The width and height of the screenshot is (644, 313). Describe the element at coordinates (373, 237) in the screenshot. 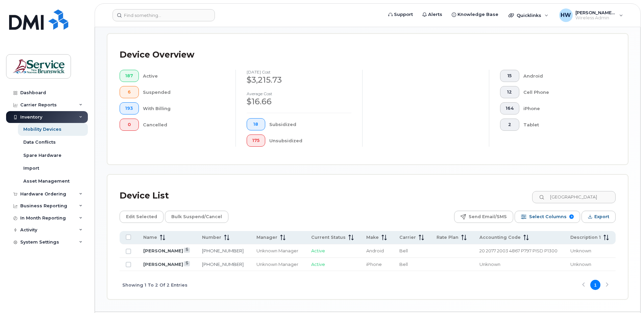

I see `span: Make` at that location.